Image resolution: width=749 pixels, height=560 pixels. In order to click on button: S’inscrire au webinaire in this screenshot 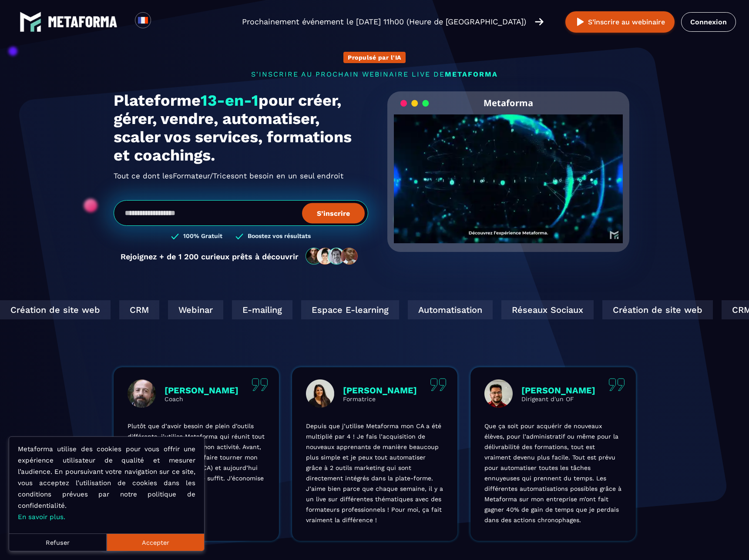, I will do `click(619, 22)`.